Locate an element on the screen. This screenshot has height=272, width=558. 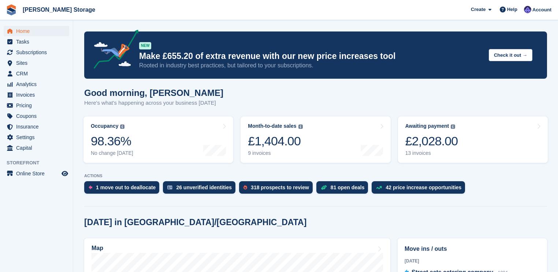
img: move_outs_to_deallocate_icon-f764333ba52eb49d3ac5e1228854f67142a1ed5810a6f6cc68b1a99e826820c5.svg is located at coordinates (90, 188).